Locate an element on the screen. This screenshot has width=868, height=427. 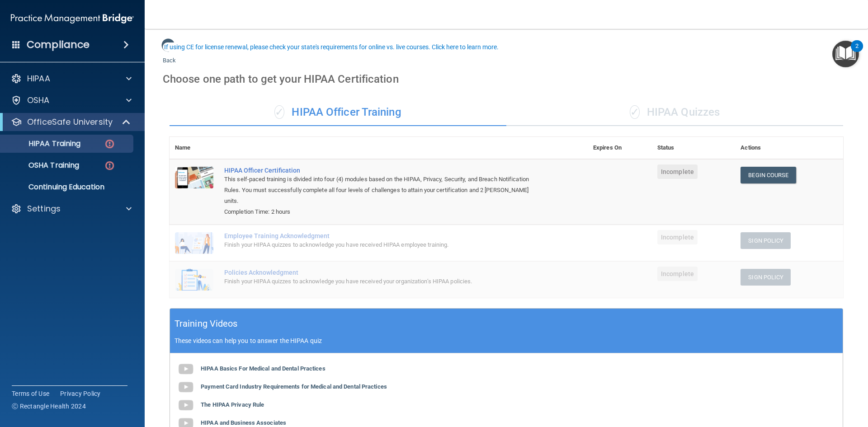
th: Name is located at coordinates (194, 148).